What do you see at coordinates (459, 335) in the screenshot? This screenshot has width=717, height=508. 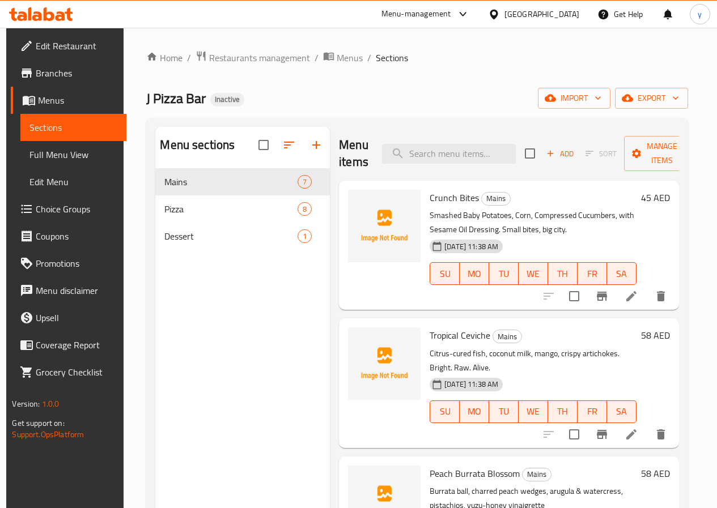 I see `span: Tropical Ceviche` at bounding box center [459, 335].